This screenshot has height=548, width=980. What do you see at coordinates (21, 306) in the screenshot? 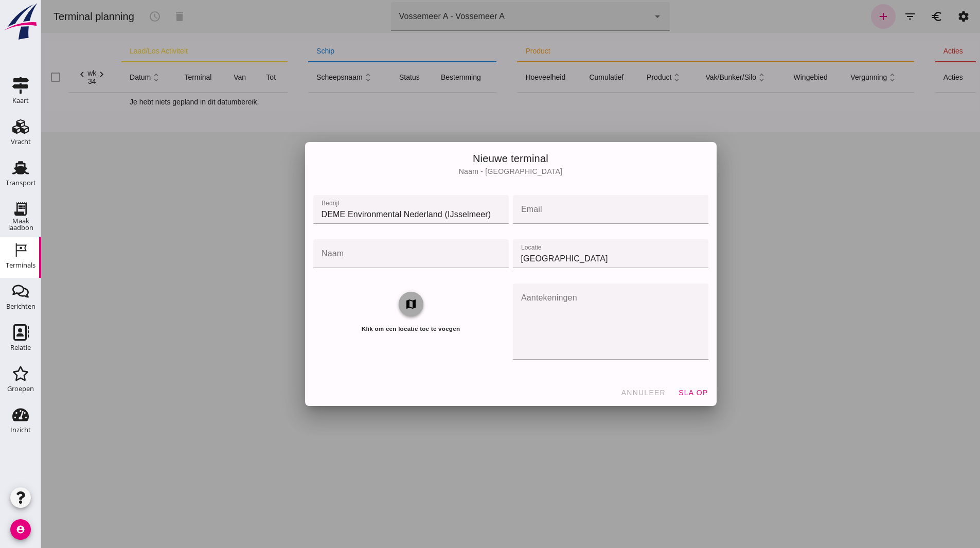
I see `div: Berichten` at bounding box center [21, 306].